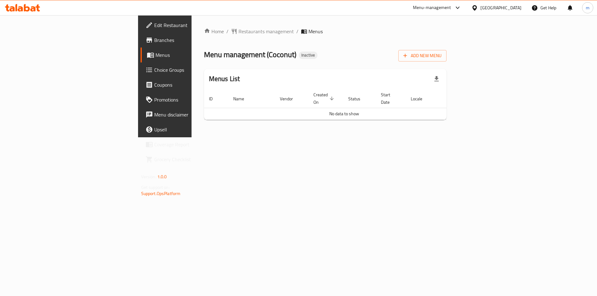 The image size is (597, 296). Describe the element at coordinates (422, 56) in the screenshot. I see `button: Add New Menu` at that location.